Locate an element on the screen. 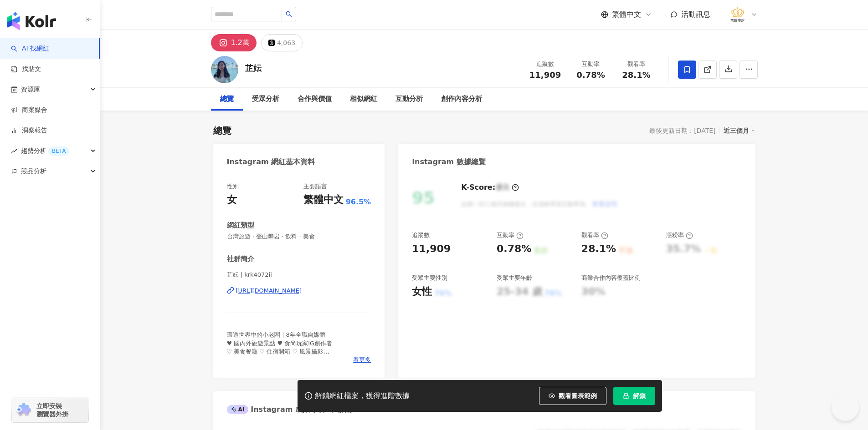 This screenshot has width=868, height=430. span: 芷妘 | krk4072ii is located at coordinates (299, 275).